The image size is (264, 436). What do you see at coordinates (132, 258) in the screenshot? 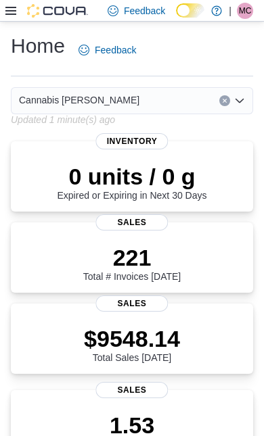
I see `p: 221` at bounding box center [132, 258].